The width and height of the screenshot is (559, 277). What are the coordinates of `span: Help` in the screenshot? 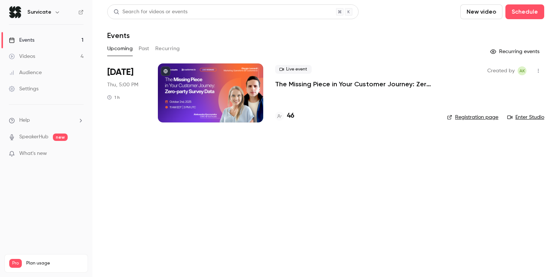 It's located at (24, 120).